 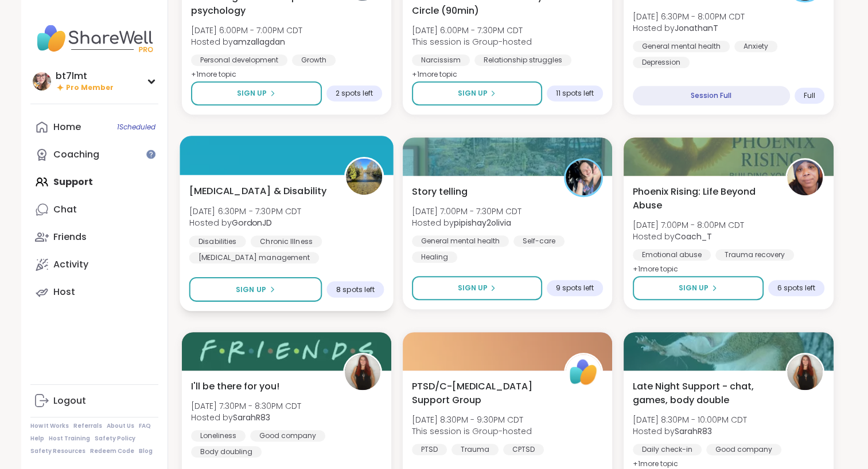 I want to click on a: About Us, so click(x=121, y=426).